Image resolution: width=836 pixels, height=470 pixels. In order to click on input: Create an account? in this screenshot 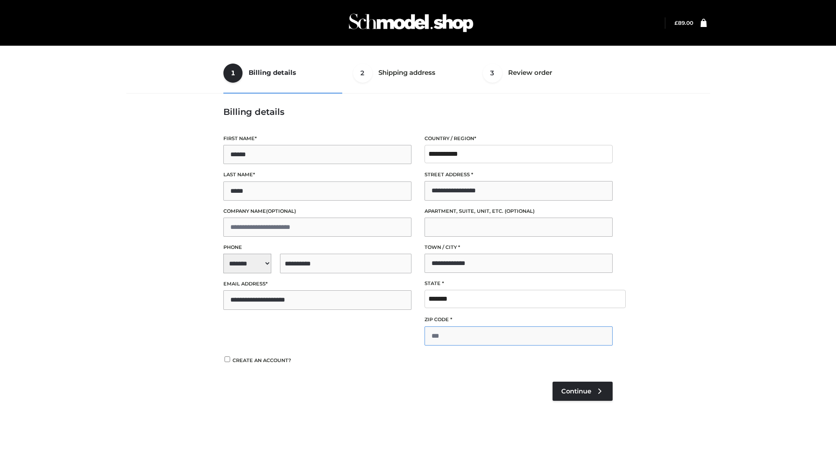, I will do `click(227, 359)`.